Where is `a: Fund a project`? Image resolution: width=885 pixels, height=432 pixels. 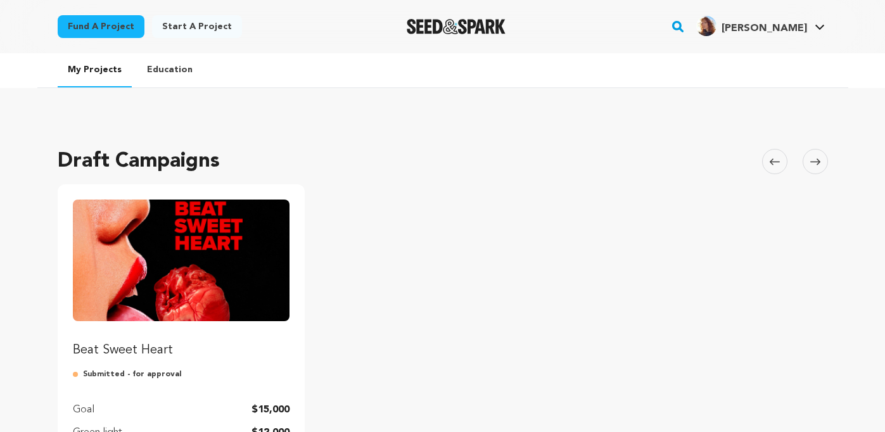 a: Fund a project is located at coordinates (101, 27).